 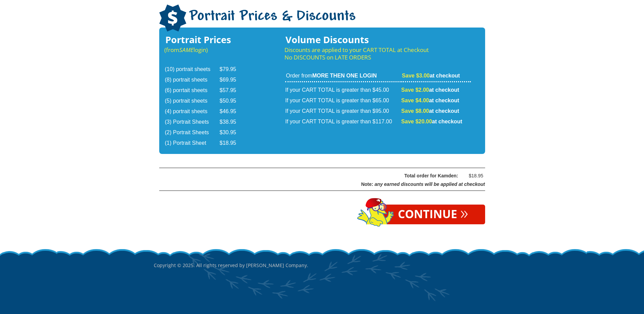 What do you see at coordinates (232, 133) in the screenshot?
I see `td: $30.95` at bounding box center [232, 133].